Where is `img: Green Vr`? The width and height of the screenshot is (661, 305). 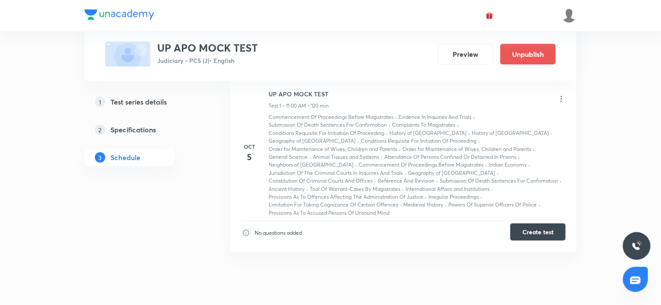
img: Green Vr is located at coordinates (570, 16).